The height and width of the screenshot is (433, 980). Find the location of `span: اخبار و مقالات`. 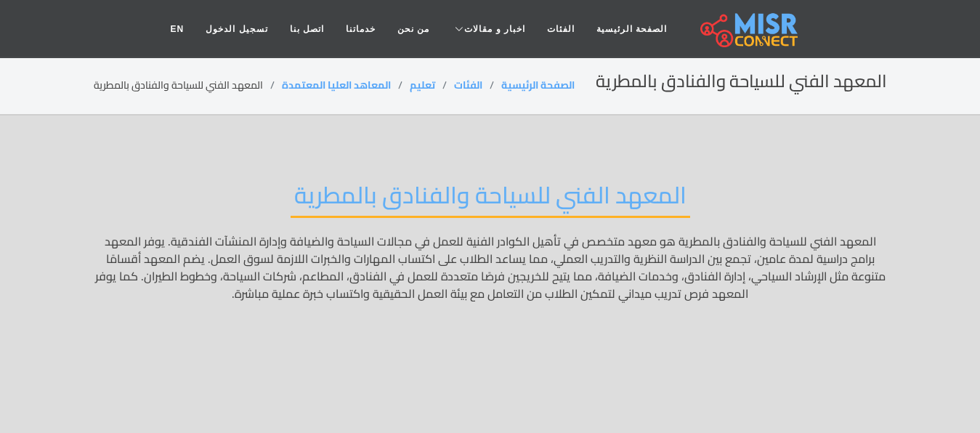

span: اخبار و مقالات is located at coordinates (495, 29).